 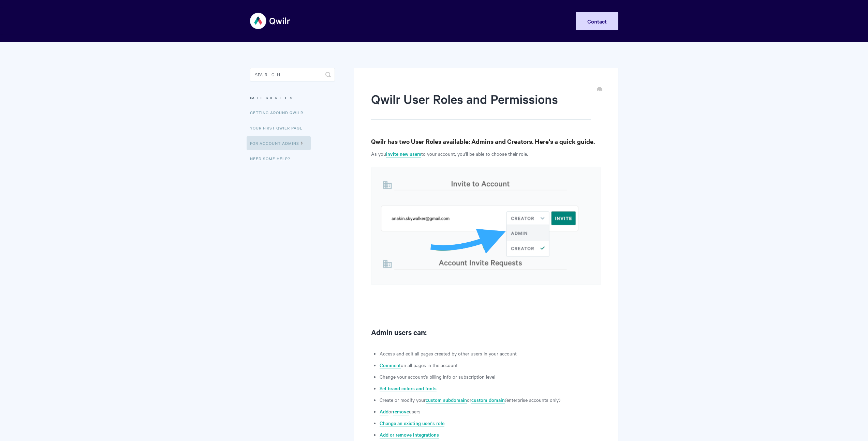 What do you see at coordinates (408, 388) in the screenshot?
I see `a: Set brand colors and fonts` at bounding box center [408, 388].